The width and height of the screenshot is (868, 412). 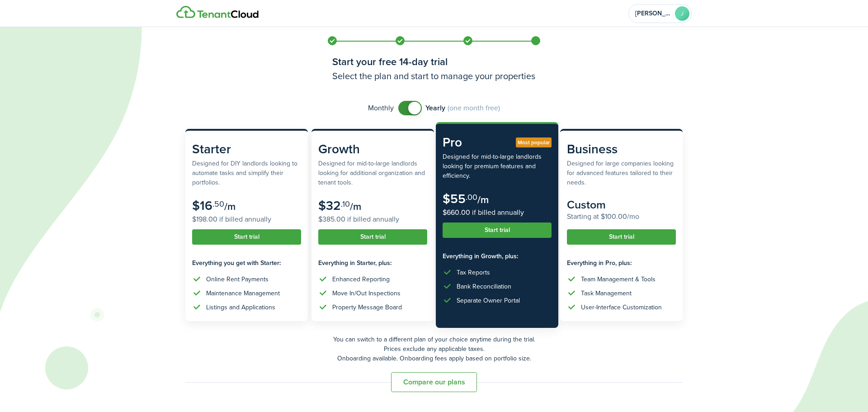 I want to click on h1: Start your free 14-day trial, so click(x=434, y=62).